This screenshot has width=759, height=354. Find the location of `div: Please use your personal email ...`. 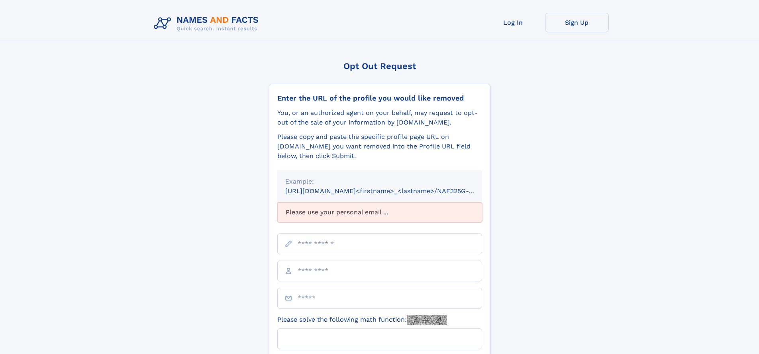

div: Please use your personal email ... is located at coordinates (380, 212).